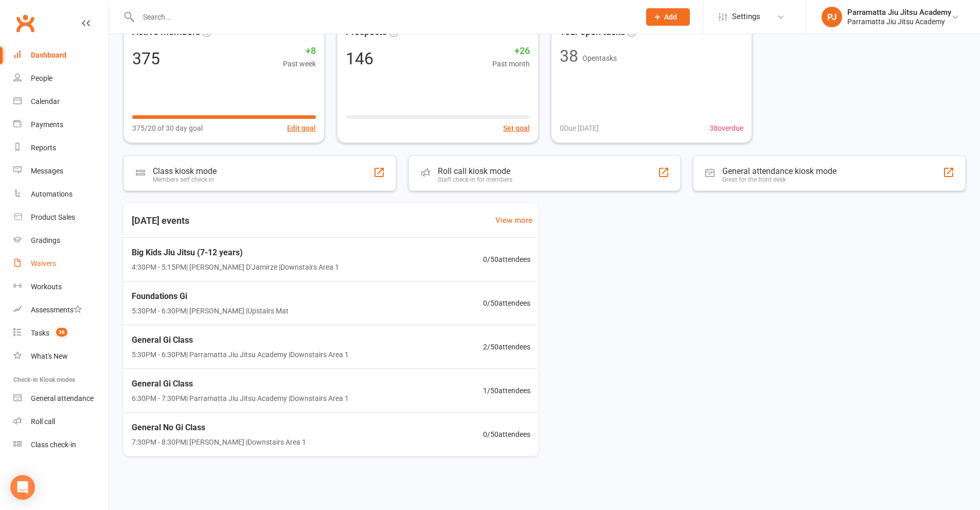  What do you see at coordinates (167, 128) in the screenshot?
I see `span: 375/20 of 30 day goal` at bounding box center [167, 128].